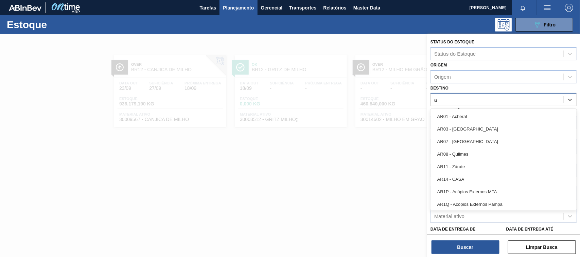 The image size is (580, 257). I want to click on div: AR1Q - Acópios Externos Pampa, so click(503, 204).